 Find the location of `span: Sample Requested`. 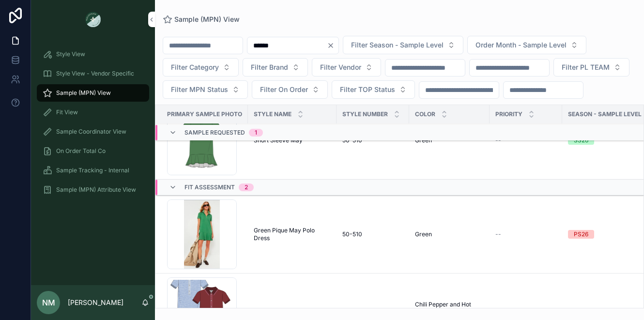

span: Sample Requested is located at coordinates (215, 133).